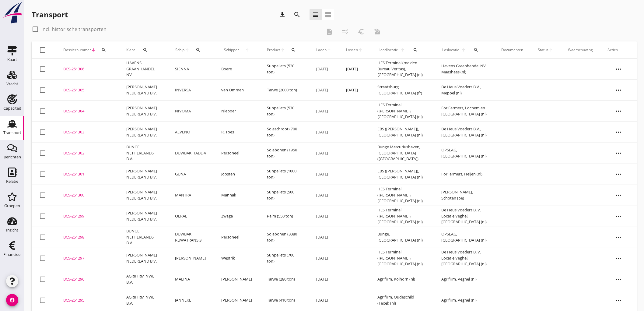  What do you see at coordinates (237, 69) in the screenshot?
I see `td: Boere` at bounding box center [237, 69].